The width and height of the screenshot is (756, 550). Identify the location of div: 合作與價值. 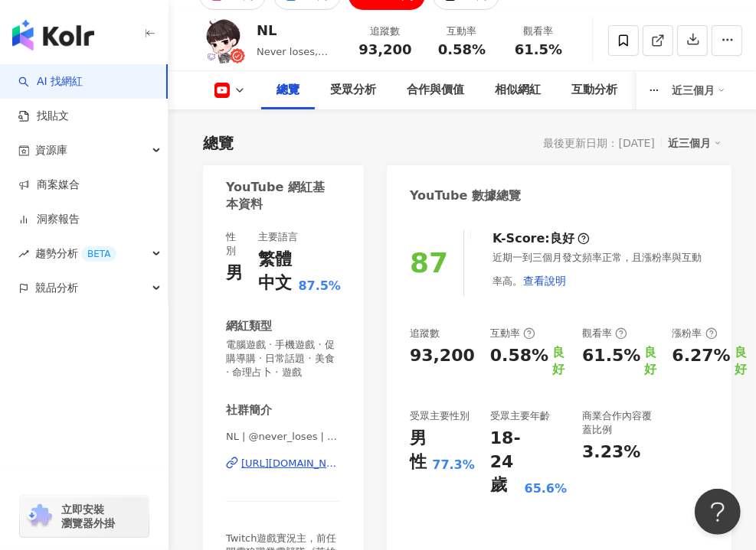
(435, 90).